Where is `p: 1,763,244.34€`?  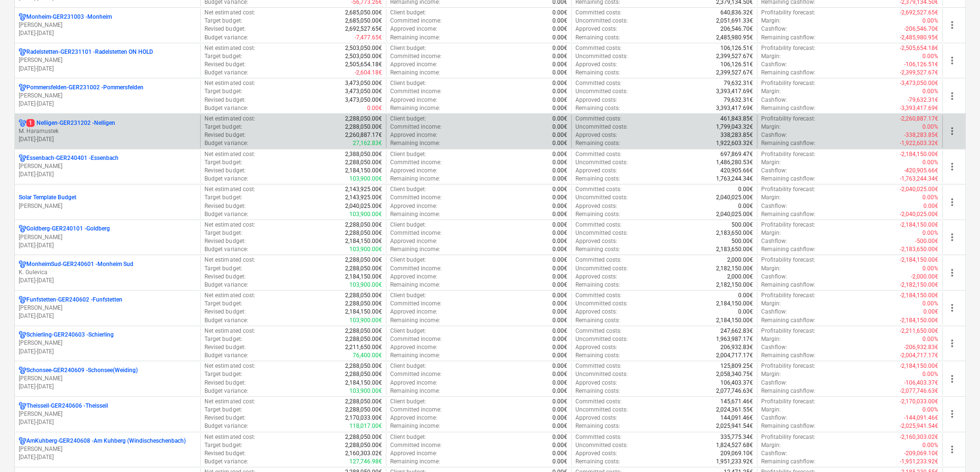 p: 1,763,244.34€ is located at coordinates (734, 179).